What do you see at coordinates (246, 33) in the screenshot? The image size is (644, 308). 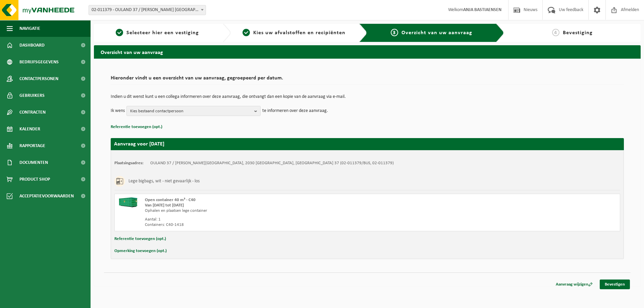 I see `span: 2` at bounding box center [246, 33].